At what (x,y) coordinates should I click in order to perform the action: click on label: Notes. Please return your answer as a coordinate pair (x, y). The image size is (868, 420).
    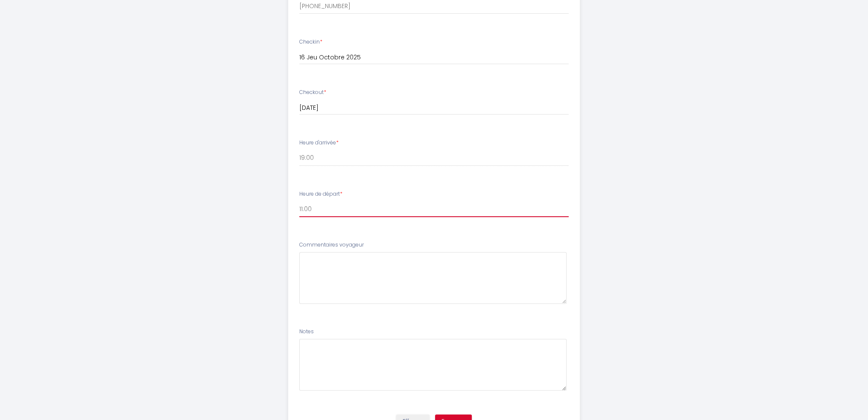
    Looking at the image, I should click on (307, 331).